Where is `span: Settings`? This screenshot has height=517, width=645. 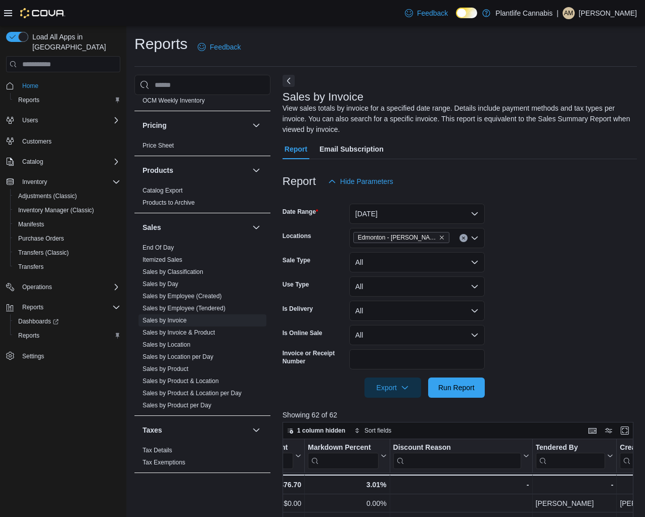 span: Settings is located at coordinates (33, 356).